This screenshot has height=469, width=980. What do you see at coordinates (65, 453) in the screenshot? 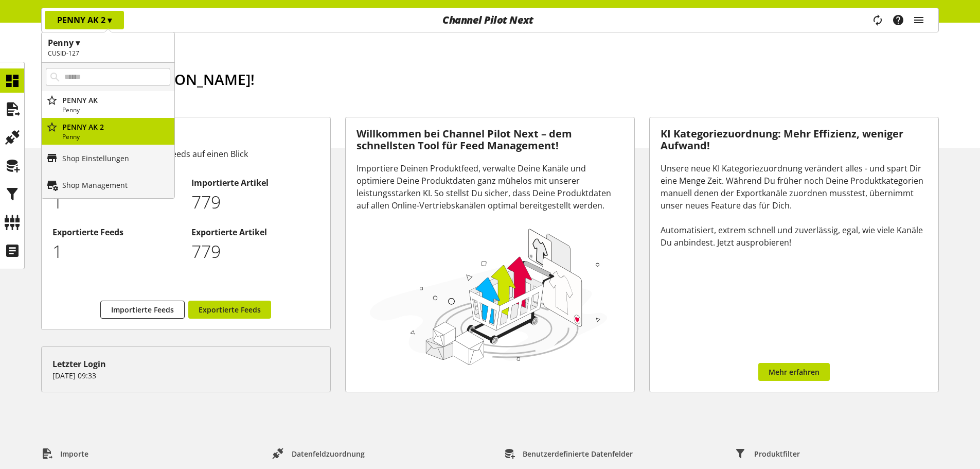
I see `a: Importe` at bounding box center [65, 453].